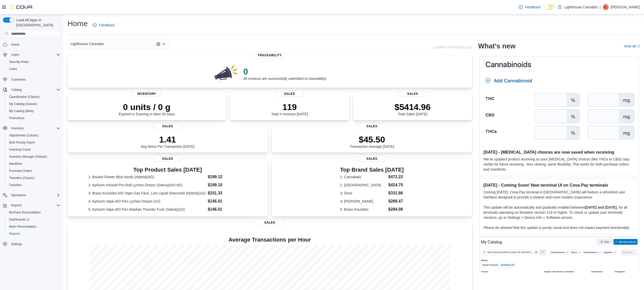  What do you see at coordinates (15, 185) in the screenshot?
I see `a: Transfers` at bounding box center [15, 185].